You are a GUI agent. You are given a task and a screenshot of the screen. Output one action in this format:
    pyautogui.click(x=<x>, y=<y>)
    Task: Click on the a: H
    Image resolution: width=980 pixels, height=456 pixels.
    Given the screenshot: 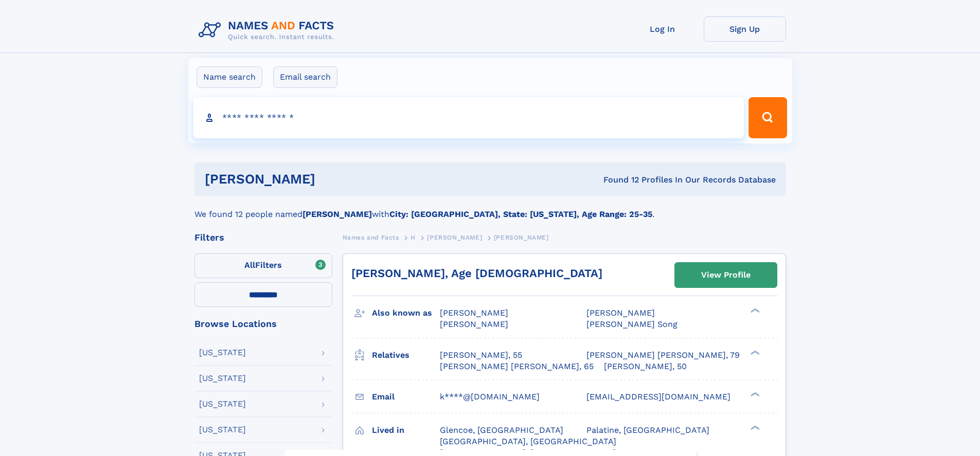 What is the action you would take?
    pyautogui.click(x=413, y=236)
    